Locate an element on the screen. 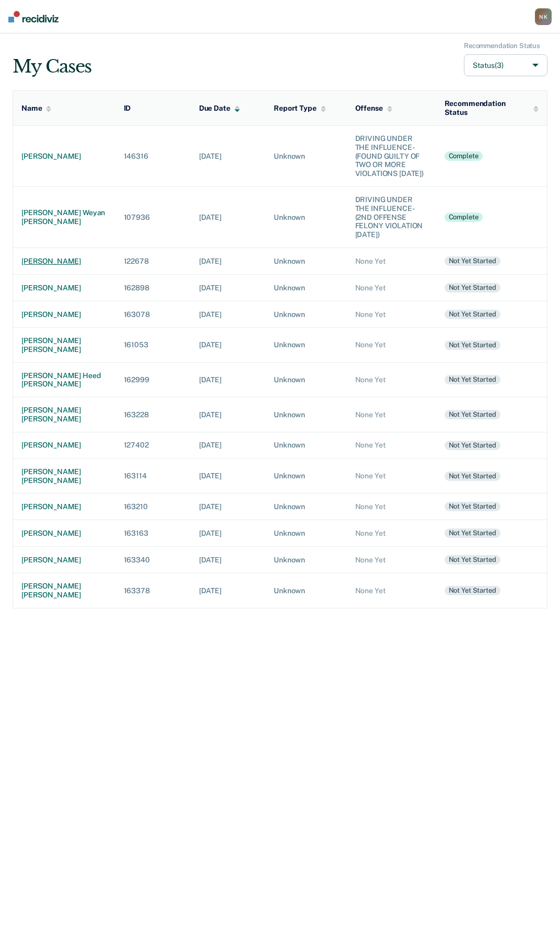  td: 162999 is located at coordinates (153, 380).